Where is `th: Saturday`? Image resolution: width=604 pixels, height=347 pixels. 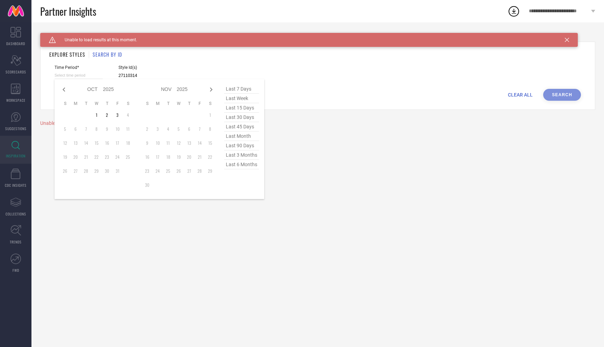
th: Saturday is located at coordinates (210, 103).